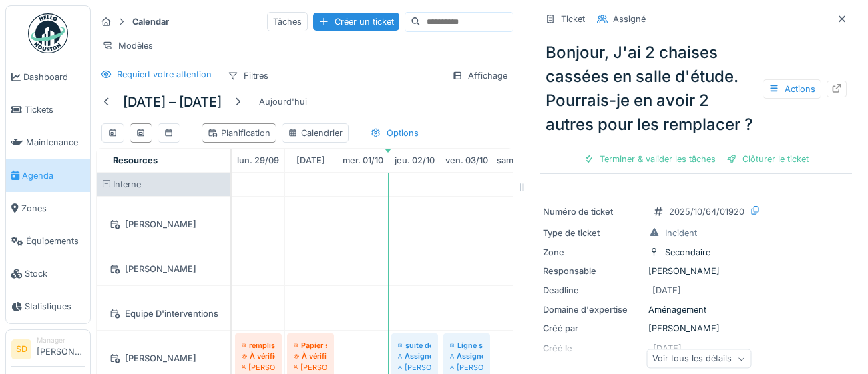 This screenshot has height=374, width=868. I want to click on span: Agenda, so click(54, 175).